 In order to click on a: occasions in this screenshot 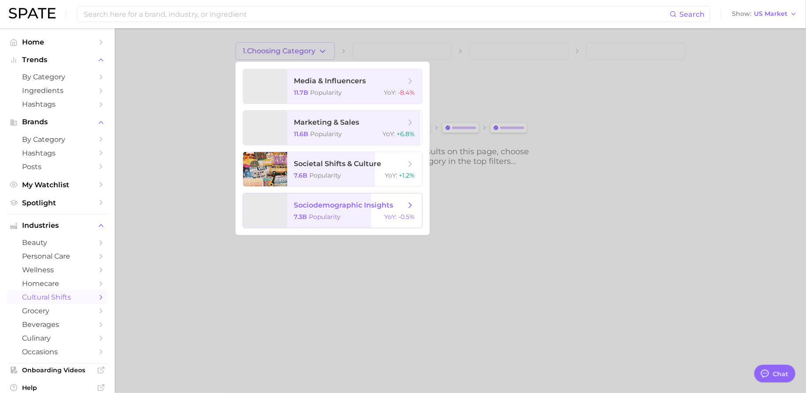, I will do `click(57, 352)`.